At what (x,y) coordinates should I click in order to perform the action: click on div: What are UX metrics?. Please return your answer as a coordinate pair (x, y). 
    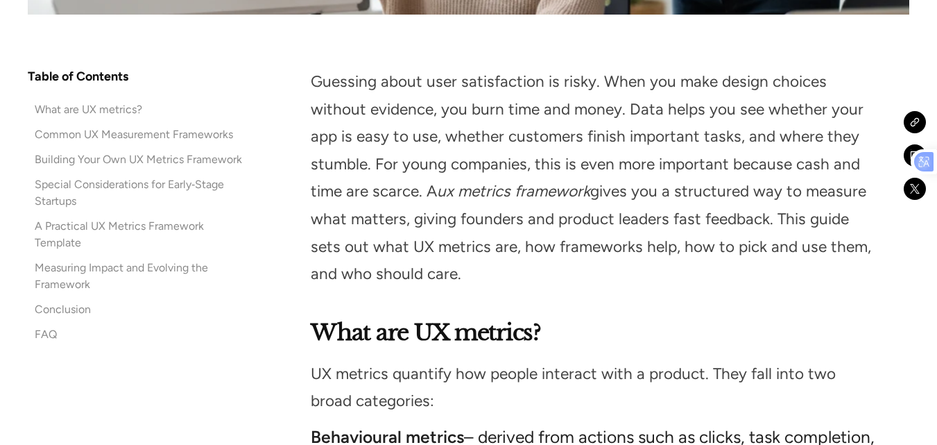
    Looking at the image, I should click on (88, 110).